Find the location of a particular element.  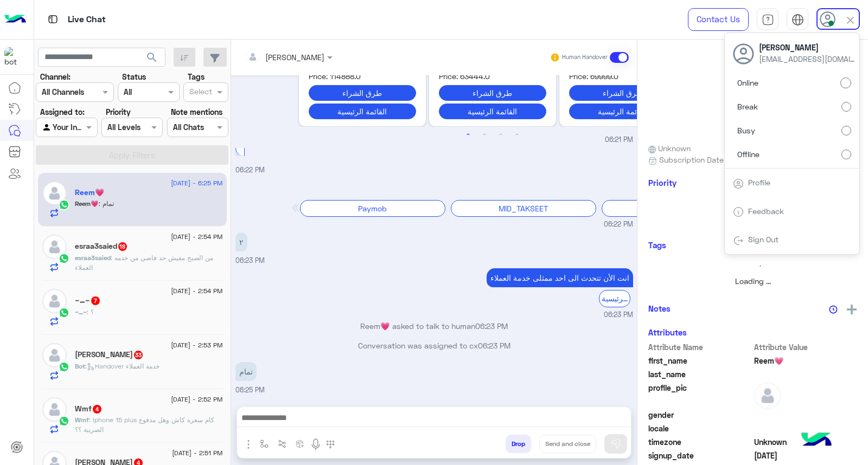

span: Bot is located at coordinates (79, 366).